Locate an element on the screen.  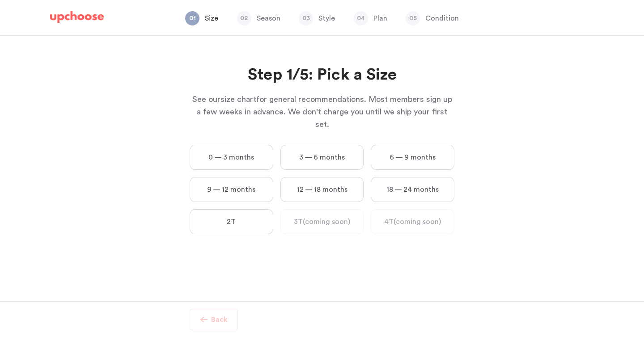
label: 4T (coming soon) is located at coordinates (413, 222).